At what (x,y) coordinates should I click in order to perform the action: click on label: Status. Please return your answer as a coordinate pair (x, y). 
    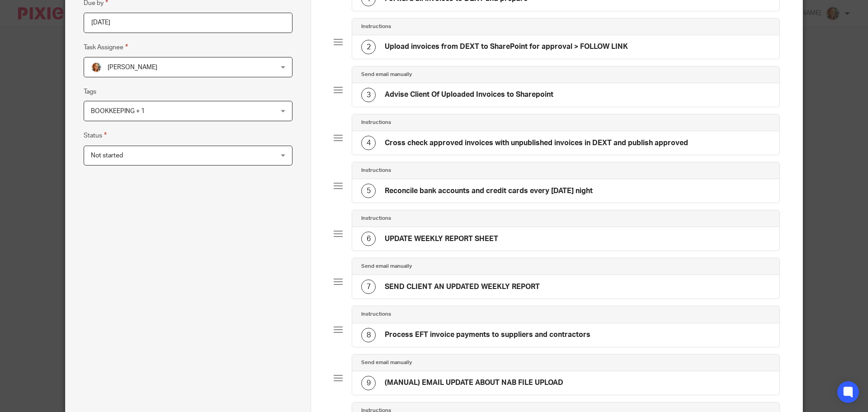
    Looking at the image, I should click on (95, 135).